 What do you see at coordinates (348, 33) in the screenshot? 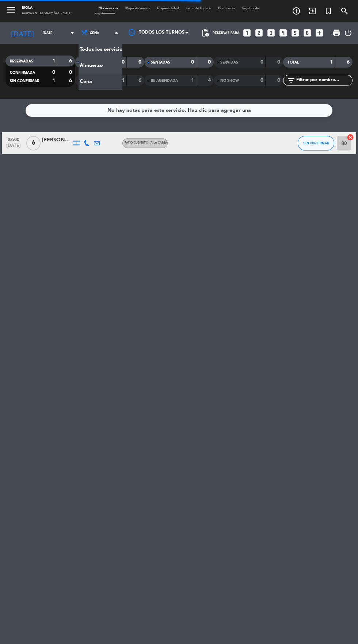
I see `i: power_settings_new` at bounding box center [348, 33].